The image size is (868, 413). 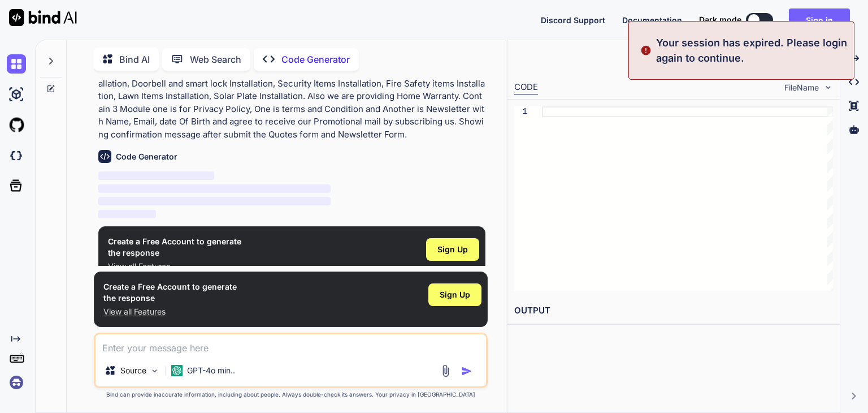 What do you see at coordinates (526, 88) in the screenshot?
I see `div: CODE` at bounding box center [526, 88].